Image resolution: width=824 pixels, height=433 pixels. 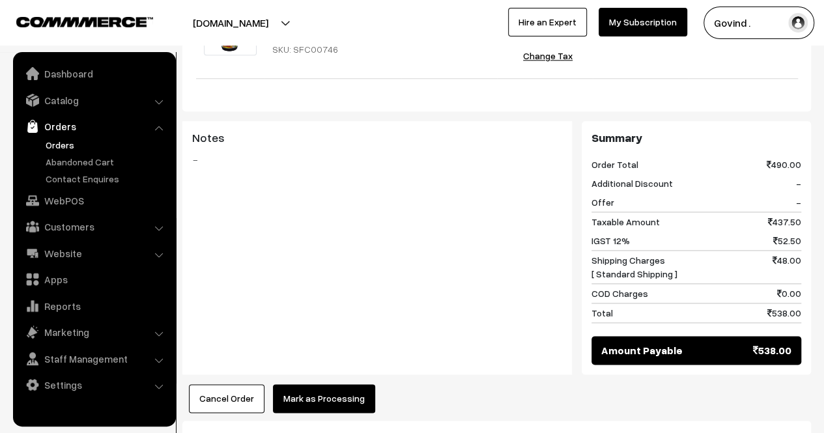 I want to click on h3: Notes, so click(x=377, y=138).